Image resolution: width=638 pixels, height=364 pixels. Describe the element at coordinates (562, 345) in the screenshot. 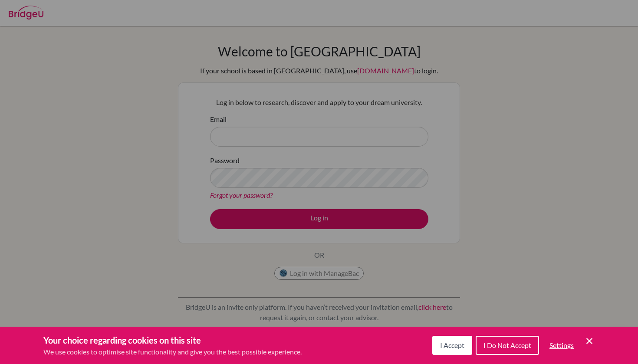

I see `button: Settings` at that location.